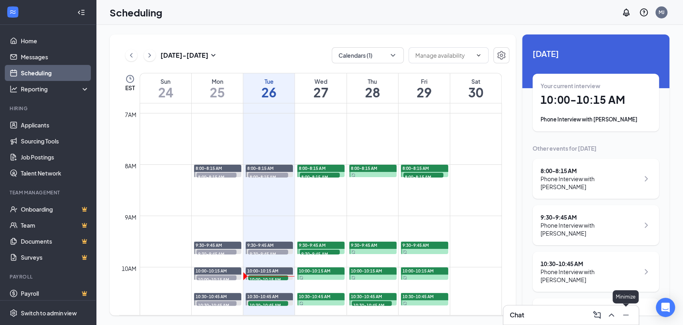 The width and height of the screenshot is (683, 325). I want to click on button: ChevronLeft, so click(131, 55).